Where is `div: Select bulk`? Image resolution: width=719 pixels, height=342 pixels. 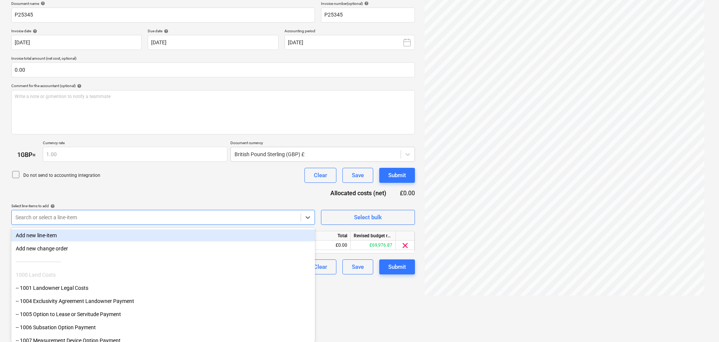
div: Select bulk is located at coordinates (368, 218).